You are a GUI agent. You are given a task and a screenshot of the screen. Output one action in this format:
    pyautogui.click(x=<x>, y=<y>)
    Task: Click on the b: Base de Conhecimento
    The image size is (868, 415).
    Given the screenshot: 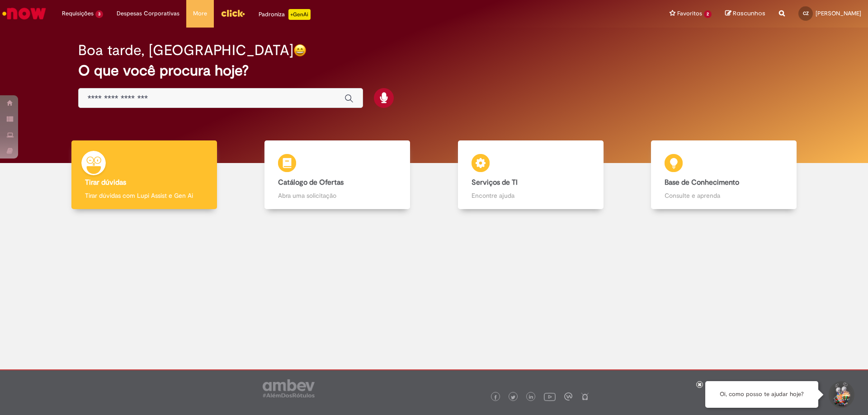 What is the action you would take?
    pyautogui.click(x=701, y=182)
    